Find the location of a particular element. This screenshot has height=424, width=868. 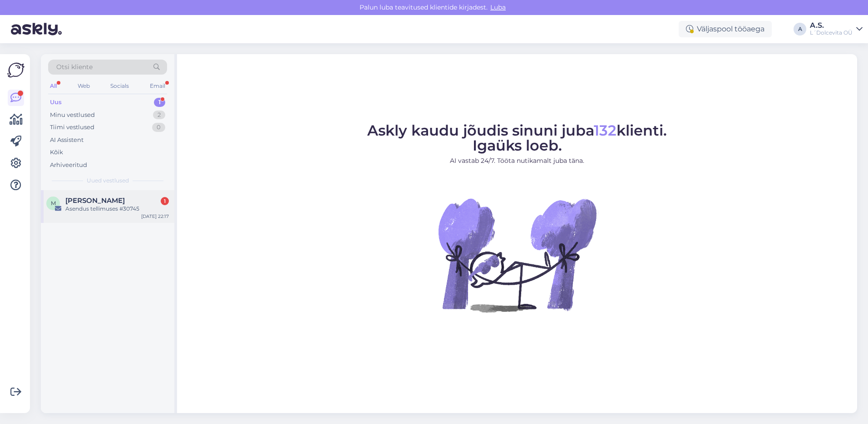

div: Email is located at coordinates (158, 86).